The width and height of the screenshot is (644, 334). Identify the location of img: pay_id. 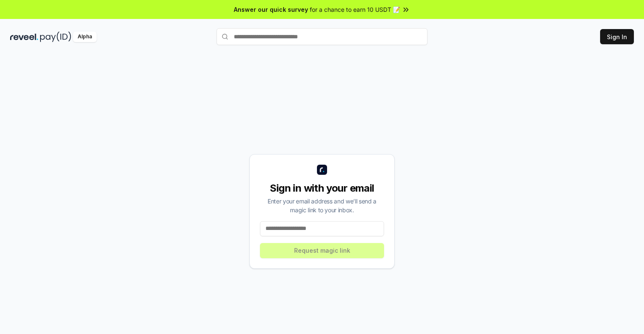
(56, 37).